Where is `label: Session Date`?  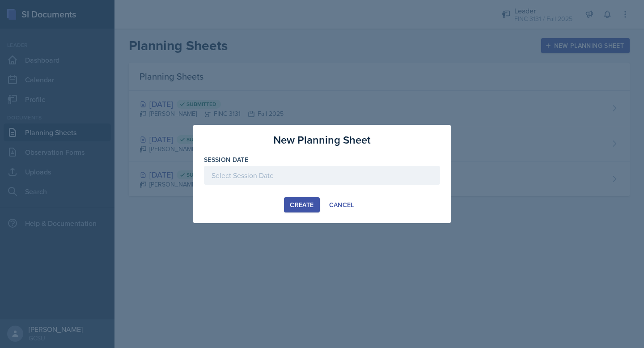
label: Session Date is located at coordinates (225, 159).